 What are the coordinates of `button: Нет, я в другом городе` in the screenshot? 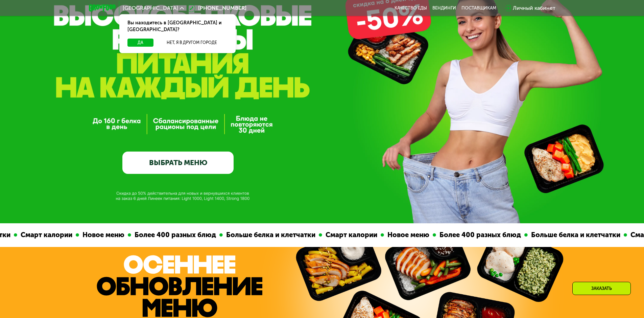 It's located at (192, 42).